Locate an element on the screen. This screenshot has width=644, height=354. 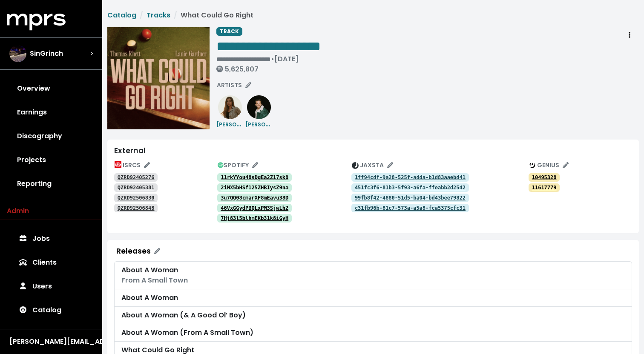
a: About A Woman (& A Good Ol’ Boy) is located at coordinates (373, 315).